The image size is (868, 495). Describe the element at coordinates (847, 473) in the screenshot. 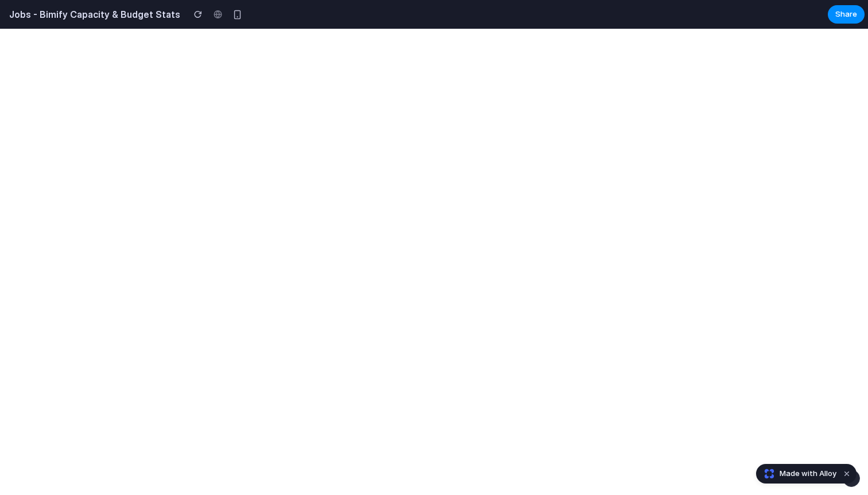

I see `button: Dismiss watermark` at that location.